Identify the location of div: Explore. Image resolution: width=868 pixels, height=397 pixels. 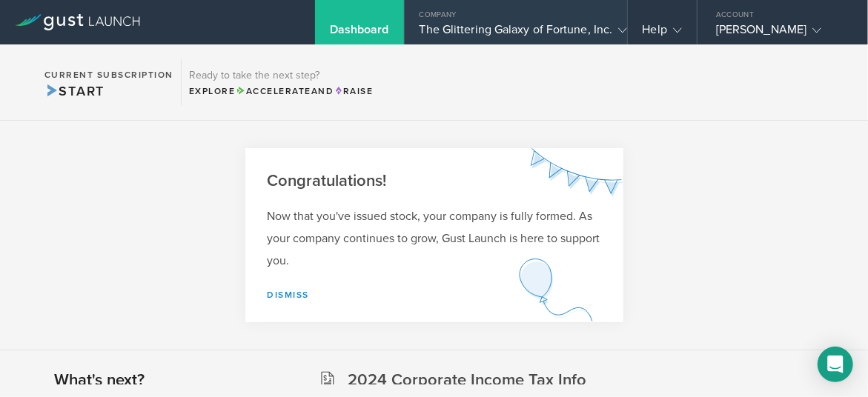
(281, 91).